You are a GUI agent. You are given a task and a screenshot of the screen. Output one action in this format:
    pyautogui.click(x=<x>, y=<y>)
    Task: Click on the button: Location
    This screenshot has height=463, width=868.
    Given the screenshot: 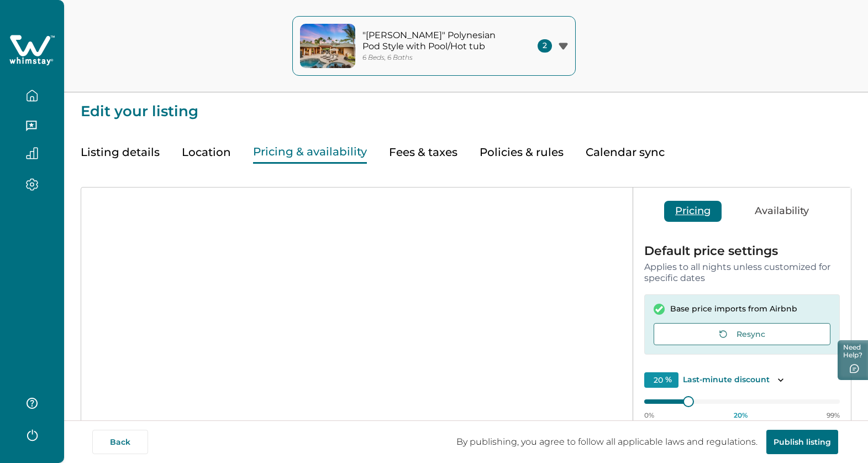 What is the action you would take?
    pyautogui.click(x=206, y=152)
    